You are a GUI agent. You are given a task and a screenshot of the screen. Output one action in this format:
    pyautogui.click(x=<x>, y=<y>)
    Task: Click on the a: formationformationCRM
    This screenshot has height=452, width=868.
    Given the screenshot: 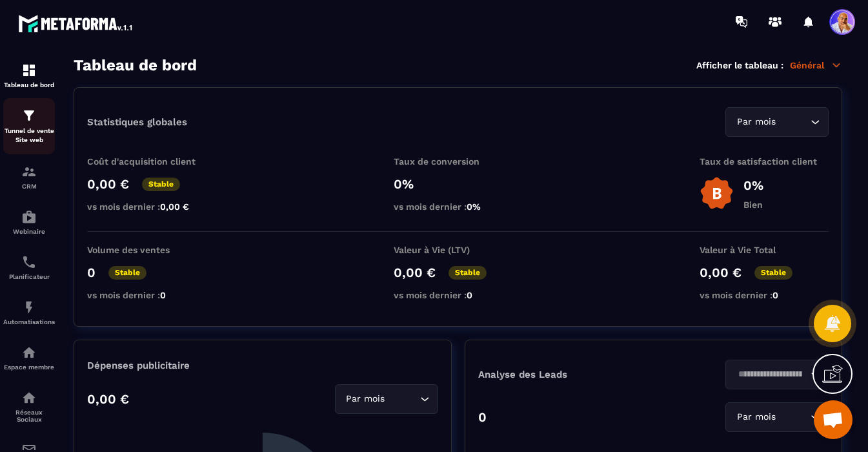 What is the action you would take?
    pyautogui.click(x=29, y=177)
    